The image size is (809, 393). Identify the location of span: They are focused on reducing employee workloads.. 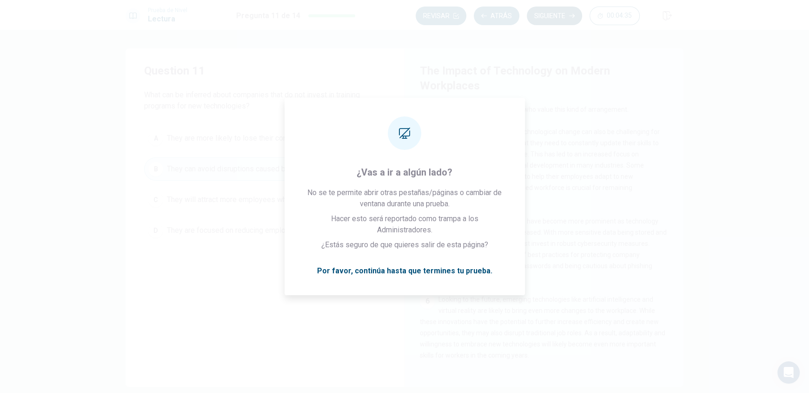
(251, 230).